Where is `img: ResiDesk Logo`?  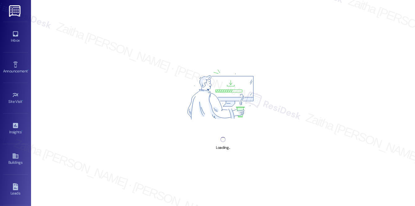 img: ResiDesk Logo is located at coordinates (15, 11).